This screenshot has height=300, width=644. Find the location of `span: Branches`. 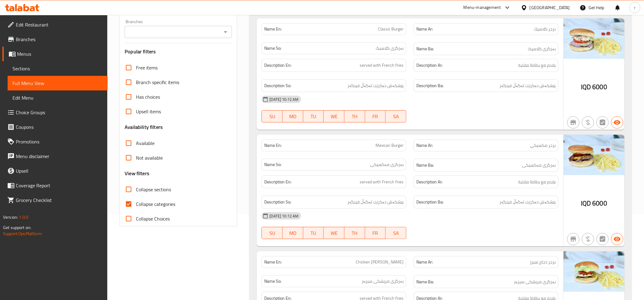

span: Branches is located at coordinates (59, 39).